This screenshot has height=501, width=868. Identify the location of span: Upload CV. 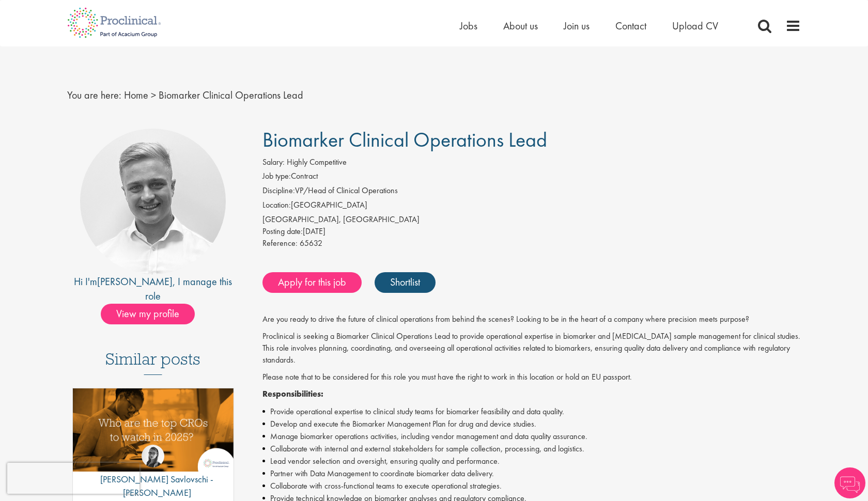
(695, 26).